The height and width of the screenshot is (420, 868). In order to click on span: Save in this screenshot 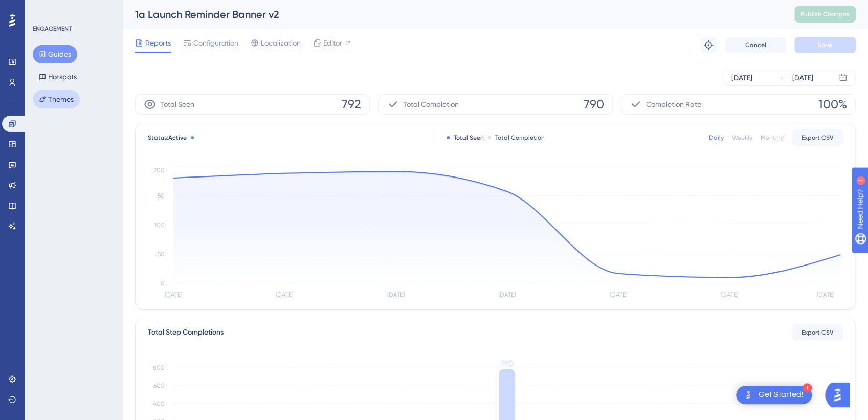, I will do `click(826, 45)`.